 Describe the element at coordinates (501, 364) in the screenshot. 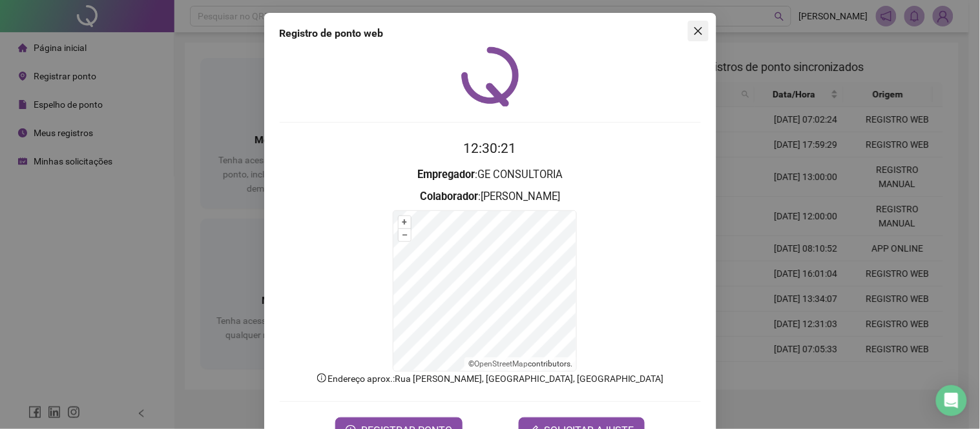

I see `a: OpenStreetMap` at that location.